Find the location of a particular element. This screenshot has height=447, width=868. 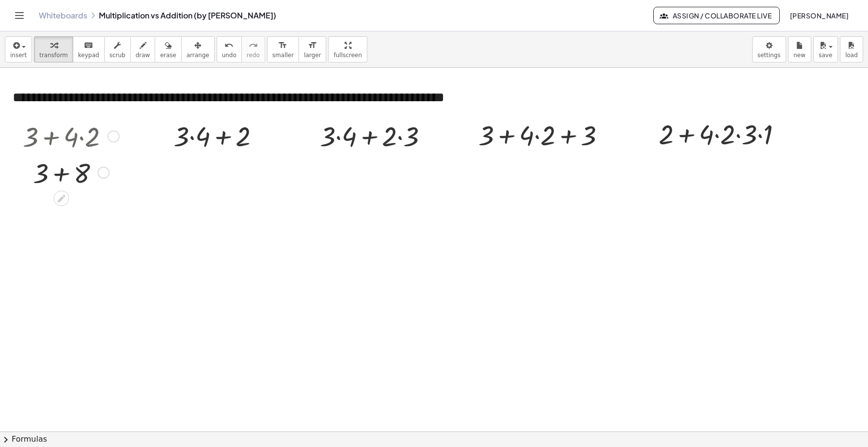

span: fullscreen is located at coordinates (347, 55).